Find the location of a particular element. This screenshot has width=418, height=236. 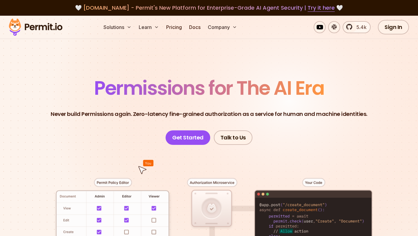

a: Docs is located at coordinates (195, 27).